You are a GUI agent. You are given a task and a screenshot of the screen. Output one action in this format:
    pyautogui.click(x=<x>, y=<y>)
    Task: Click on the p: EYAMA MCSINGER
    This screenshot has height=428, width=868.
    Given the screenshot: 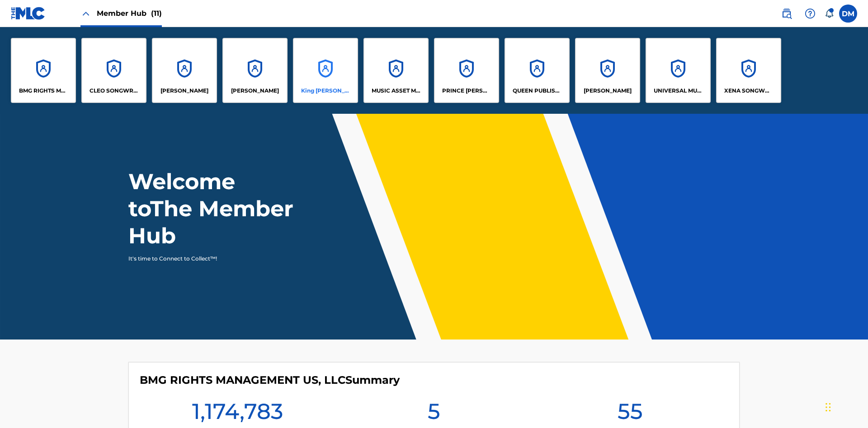 What is the action you would take?
    pyautogui.click(x=255, y=91)
    